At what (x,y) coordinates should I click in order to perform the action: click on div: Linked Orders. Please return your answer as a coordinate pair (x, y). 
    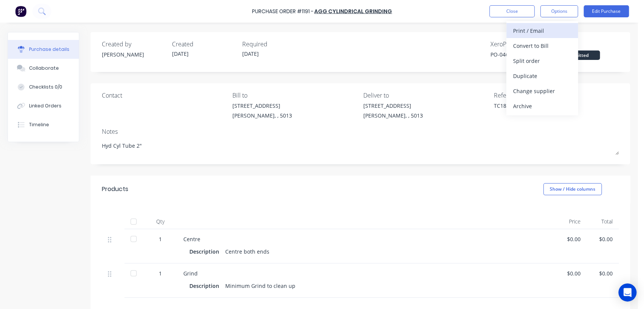
    Looking at the image, I should click on (46, 106).